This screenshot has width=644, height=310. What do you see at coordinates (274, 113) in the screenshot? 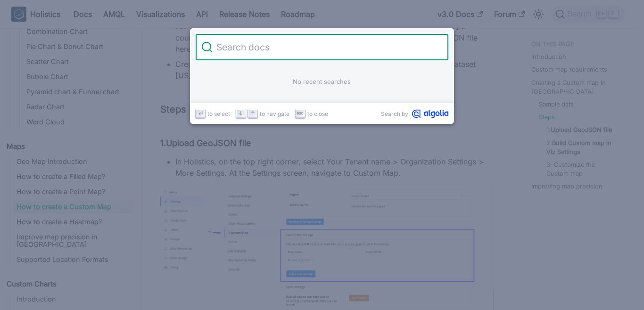
I see `span: to navigate` at bounding box center [274, 113].